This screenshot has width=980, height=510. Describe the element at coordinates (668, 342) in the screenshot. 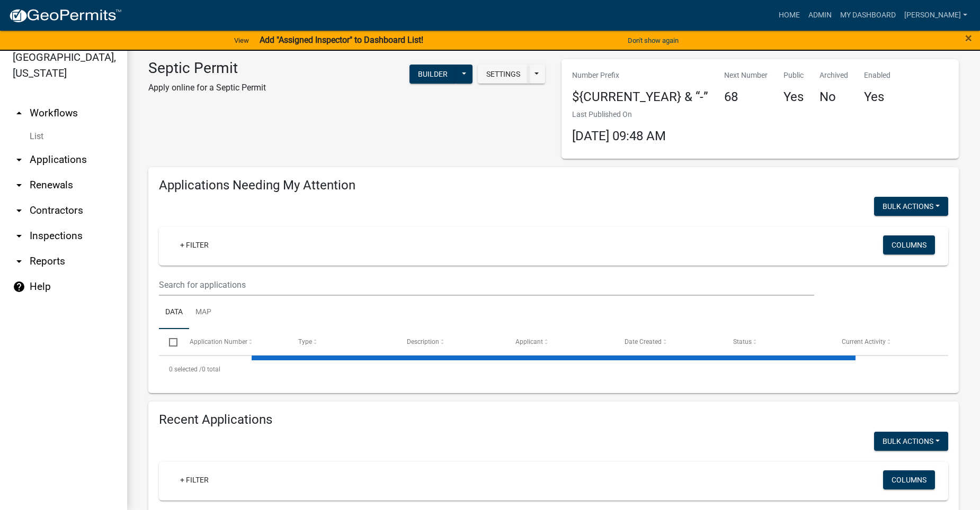

I see `datatable-header-cell: Date Created` at that location.